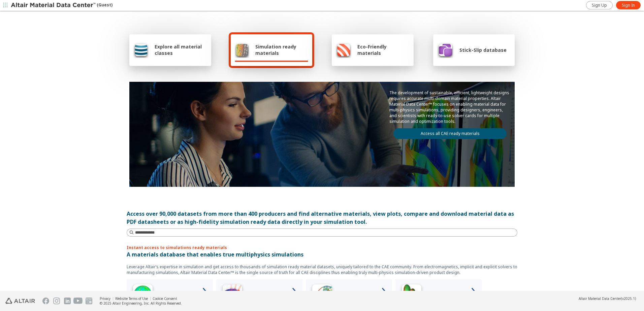 This screenshot has width=644, height=311. Describe the element at coordinates (20, 301) in the screenshot. I see `img: Altair Engineering` at that location.